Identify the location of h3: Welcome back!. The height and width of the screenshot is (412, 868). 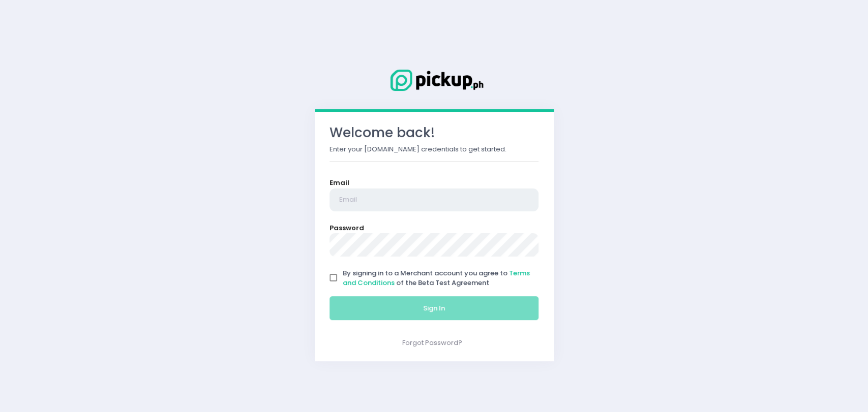
(434, 133).